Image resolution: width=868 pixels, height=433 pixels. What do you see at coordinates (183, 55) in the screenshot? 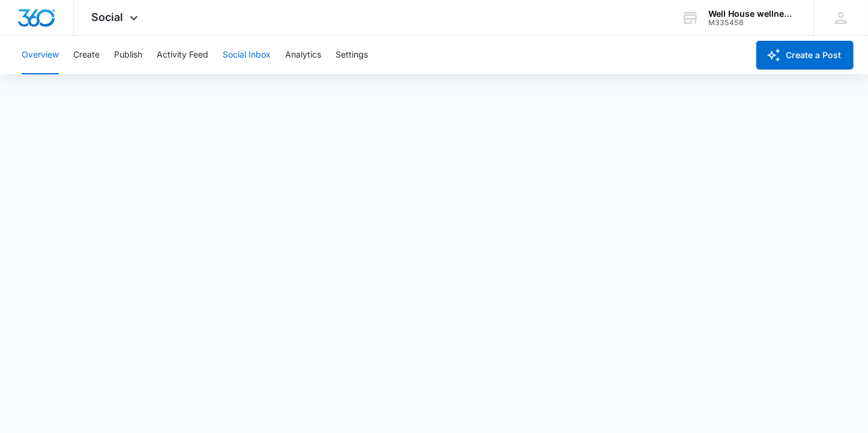
I see `button: Activity Feed` at bounding box center [183, 55].